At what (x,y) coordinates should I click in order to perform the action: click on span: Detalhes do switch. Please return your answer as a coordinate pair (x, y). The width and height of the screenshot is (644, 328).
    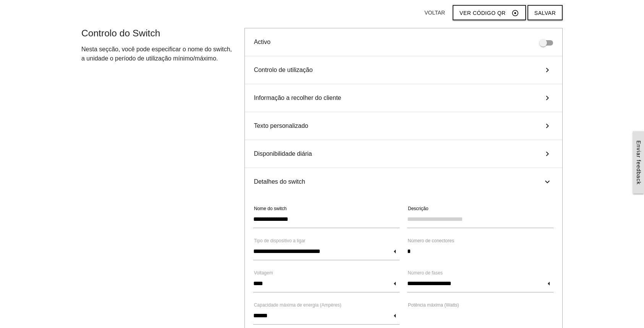
    Looking at the image, I should click on (280, 182).